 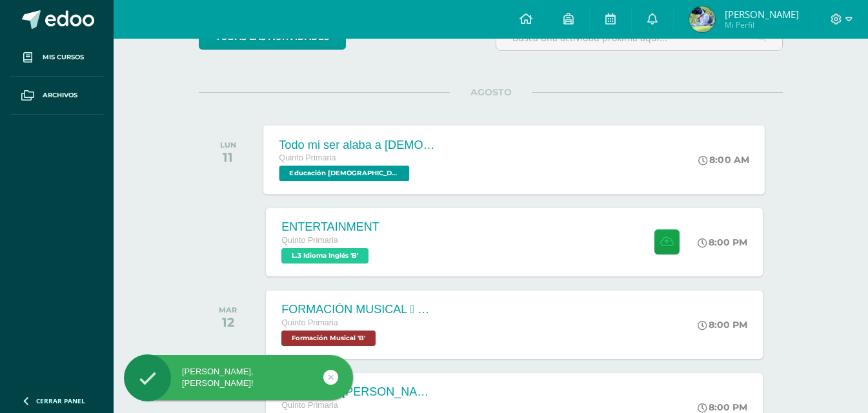 I want to click on span: Archivos, so click(x=60, y=96).